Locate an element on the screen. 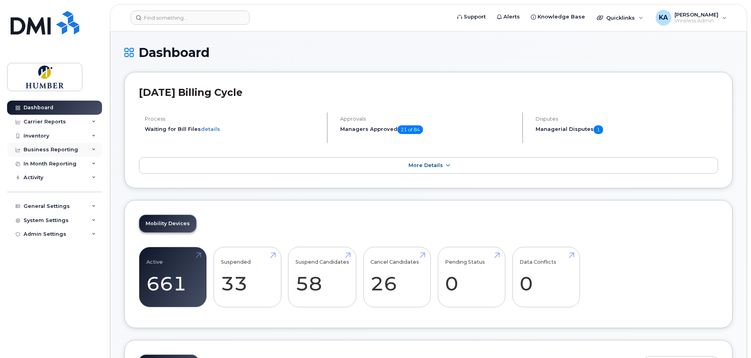 The height and width of the screenshot is (358, 751). a: Mobility Devices is located at coordinates (168, 223).